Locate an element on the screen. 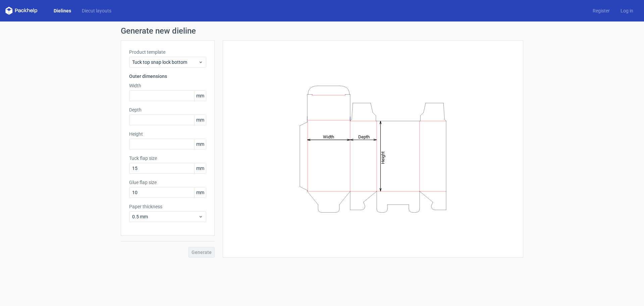  h3: Outer dimensions is located at coordinates (168, 76).